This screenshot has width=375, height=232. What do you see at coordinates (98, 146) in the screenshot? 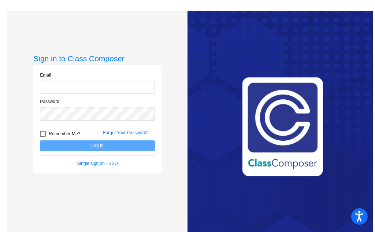
I see `button: Log In` at bounding box center [98, 146].